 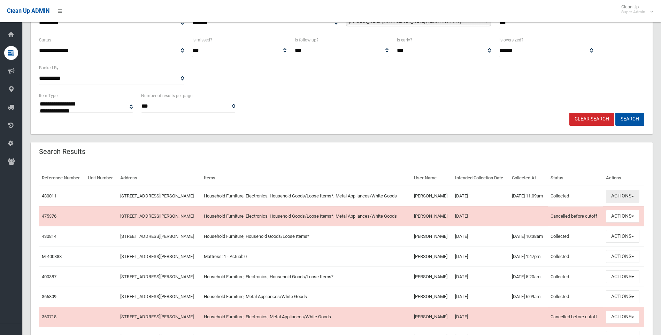 I want to click on th: Actions, so click(x=624, y=178).